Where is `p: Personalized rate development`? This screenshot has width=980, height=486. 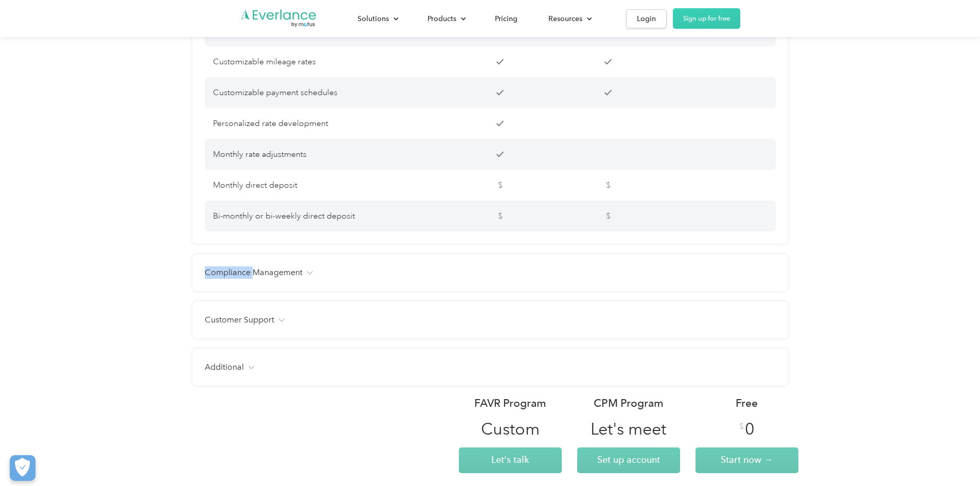
p: Personalized rate development is located at coordinates (328, 124).